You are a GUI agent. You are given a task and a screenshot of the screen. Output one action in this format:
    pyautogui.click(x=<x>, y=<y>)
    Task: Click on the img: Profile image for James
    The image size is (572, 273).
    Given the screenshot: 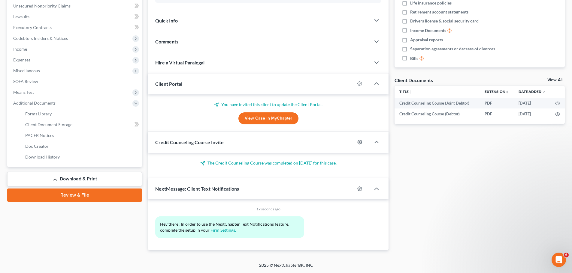 What is the action you would take?
    pyautogui.click(x=89, y=16)
    